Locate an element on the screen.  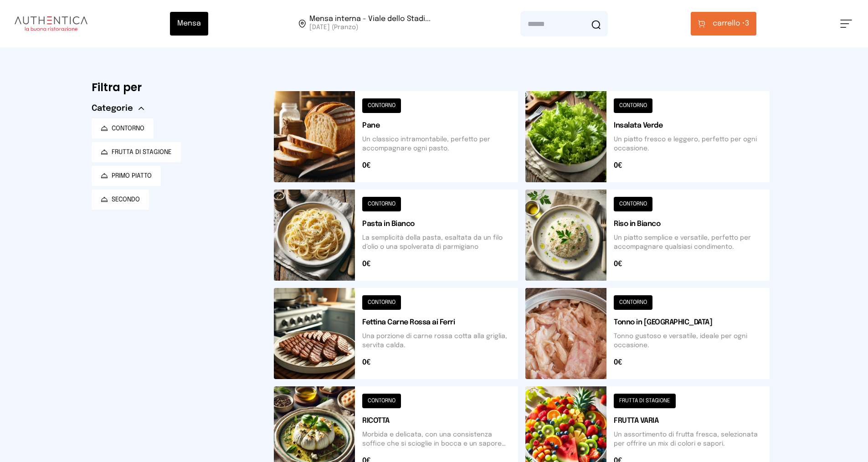
span: FRUTTA DI STAGIONE is located at coordinates (142, 152).